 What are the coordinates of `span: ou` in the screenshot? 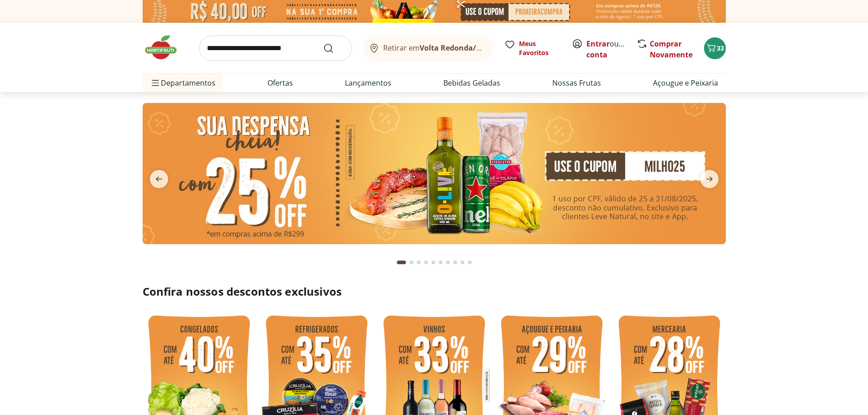 It's located at (607, 49).